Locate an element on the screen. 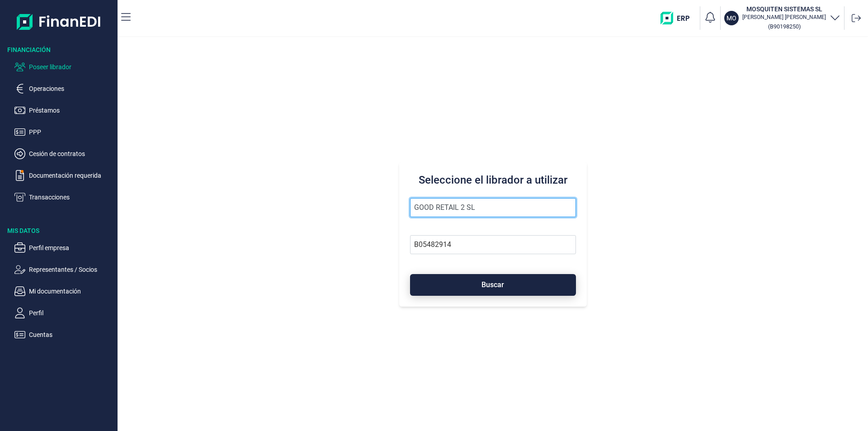  button: Operaciones is located at coordinates (64, 89).